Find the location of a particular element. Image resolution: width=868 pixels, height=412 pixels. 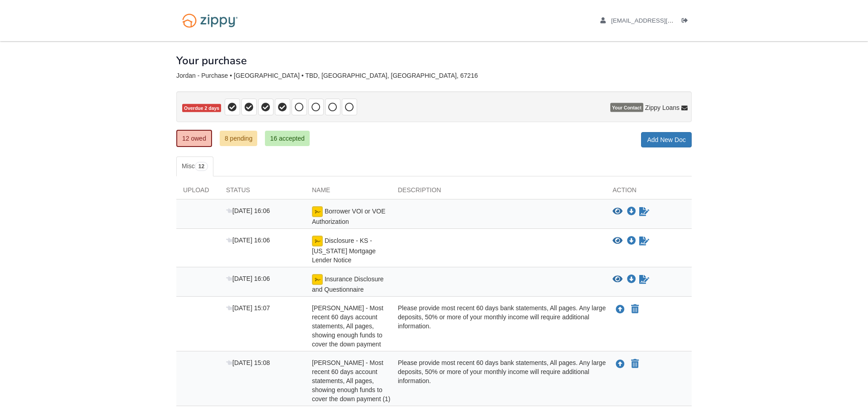

span: Zippy Loans is located at coordinates (662, 108).